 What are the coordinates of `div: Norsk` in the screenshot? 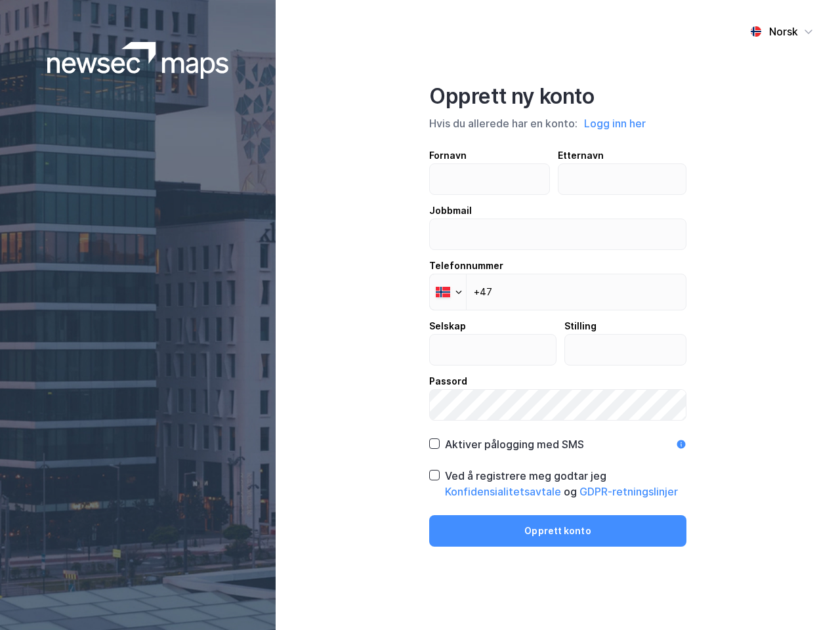 It's located at (784, 31).